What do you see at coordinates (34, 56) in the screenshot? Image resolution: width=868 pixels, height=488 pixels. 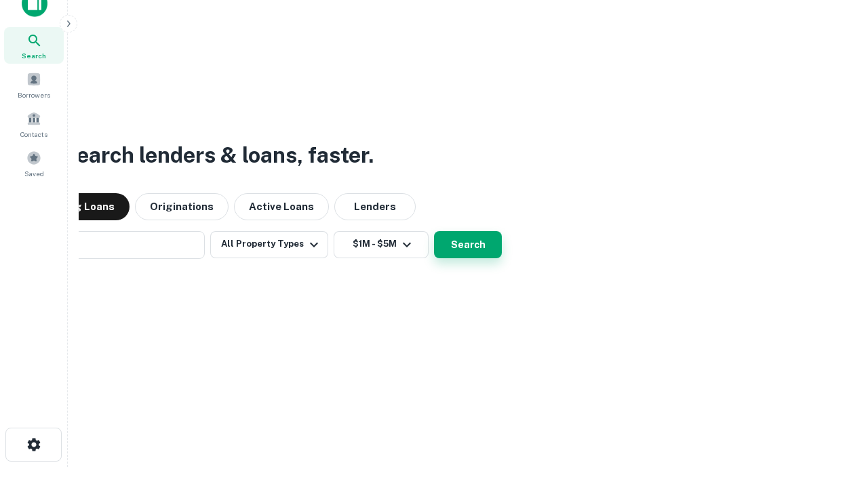 I see `span: Search` at bounding box center [34, 56].